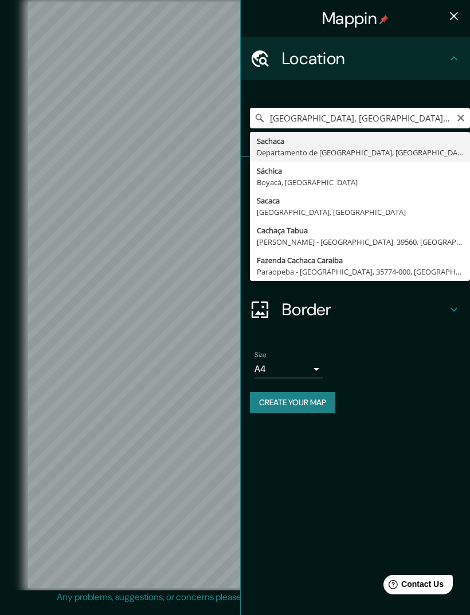  Describe the element at coordinates (292, 402) in the screenshot. I see `button: Create your map` at that location.